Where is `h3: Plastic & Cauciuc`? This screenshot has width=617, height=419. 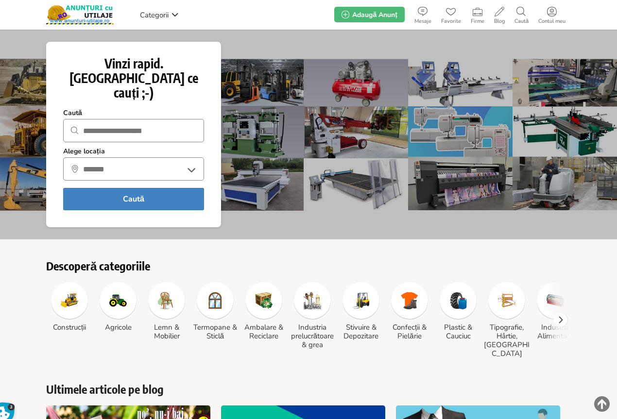
h3: Plastic & Cauciuc is located at coordinates (458, 332).